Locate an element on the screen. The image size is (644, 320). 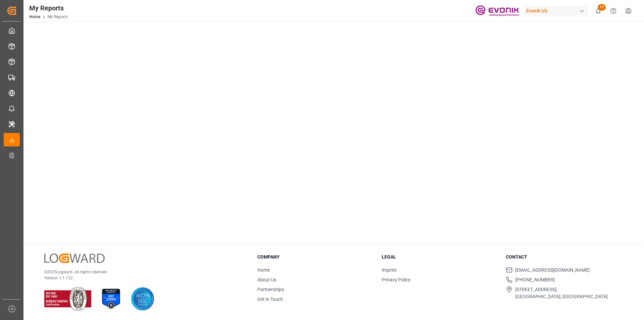
a: Partnerships is located at coordinates (270, 290).